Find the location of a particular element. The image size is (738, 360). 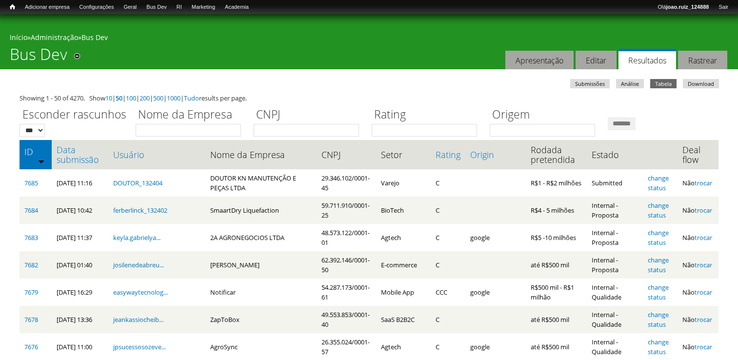

td: 54.287.173/0001-61 is located at coordinates (346, 292).